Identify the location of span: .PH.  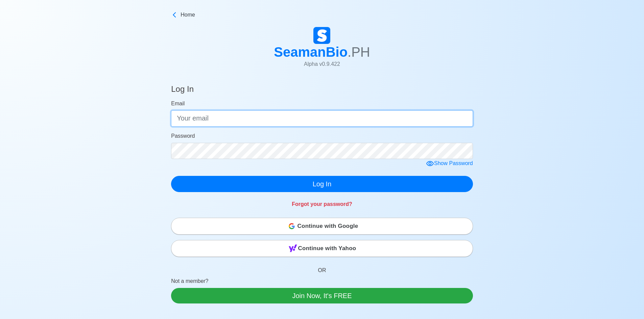
(359, 52).